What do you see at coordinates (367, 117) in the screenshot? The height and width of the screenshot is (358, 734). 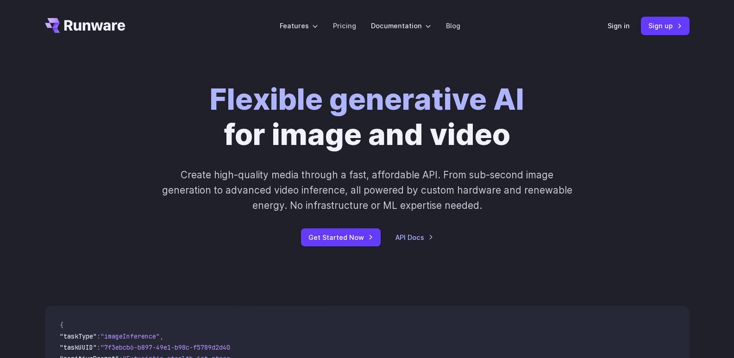 I see `h1: for image and video` at bounding box center [367, 117].